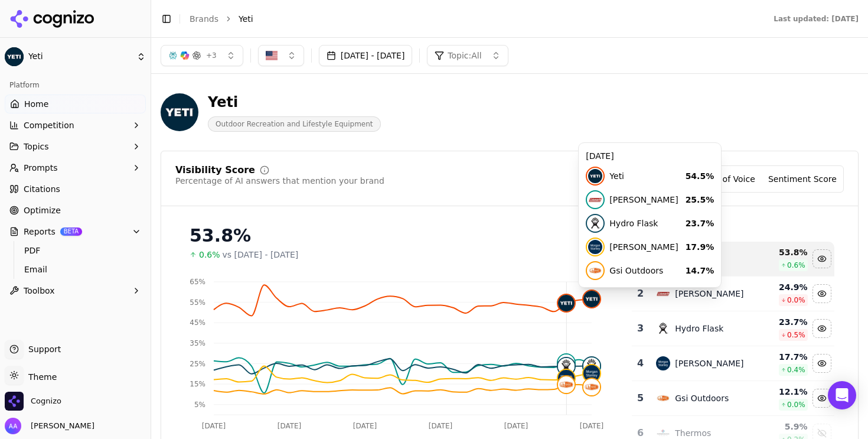 This screenshot has width=868, height=439. I want to click on tspan: 35%, so click(197, 343).